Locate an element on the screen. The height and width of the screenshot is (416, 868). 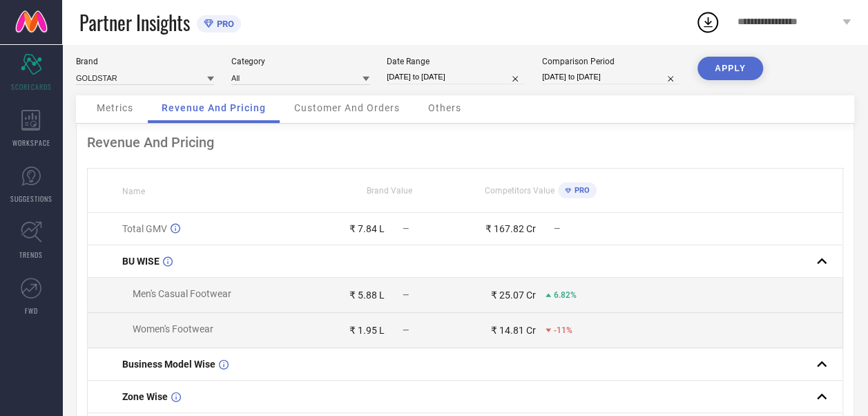
div: ₹ 1.95 L is located at coordinates (366, 330).